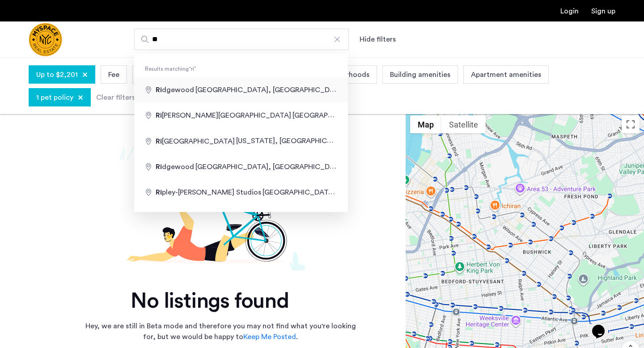 The image size is (644, 348). Describe the element at coordinates (210, 201) in the screenshot. I see `img: not-found` at that location.